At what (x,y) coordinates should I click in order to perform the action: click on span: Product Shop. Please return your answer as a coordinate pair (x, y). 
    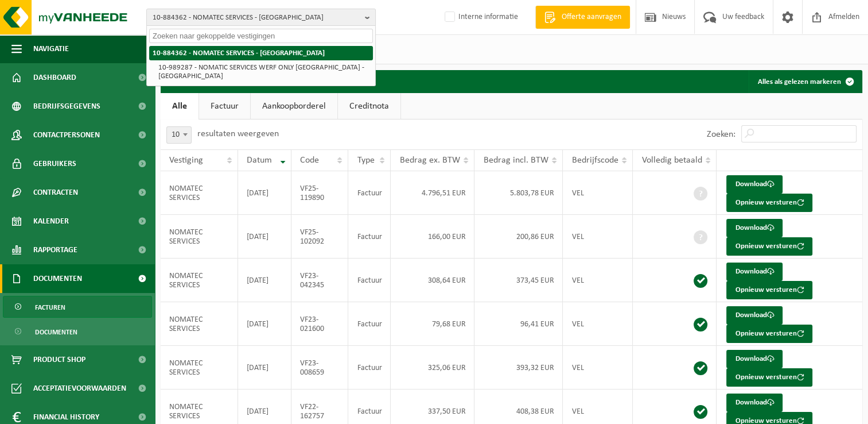
    Looking at the image, I should click on (60, 359).